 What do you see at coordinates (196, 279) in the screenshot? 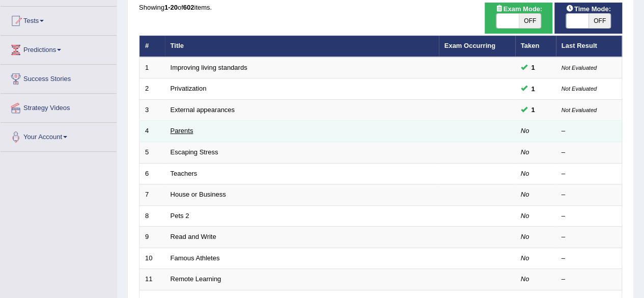
I see `a: Remote Learning` at bounding box center [196, 279].